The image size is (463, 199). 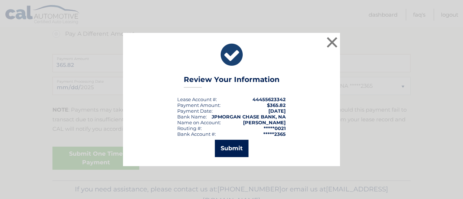 I want to click on div: Name on Account:, so click(x=199, y=123).